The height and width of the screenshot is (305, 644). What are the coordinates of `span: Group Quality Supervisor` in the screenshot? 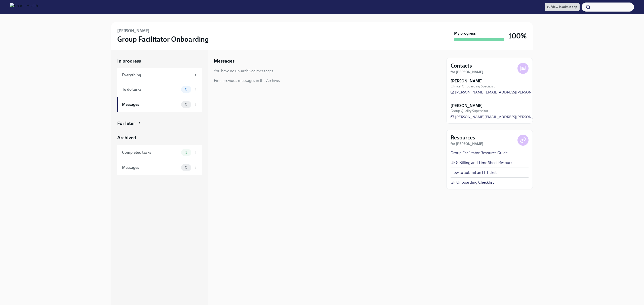 It's located at (469, 111).